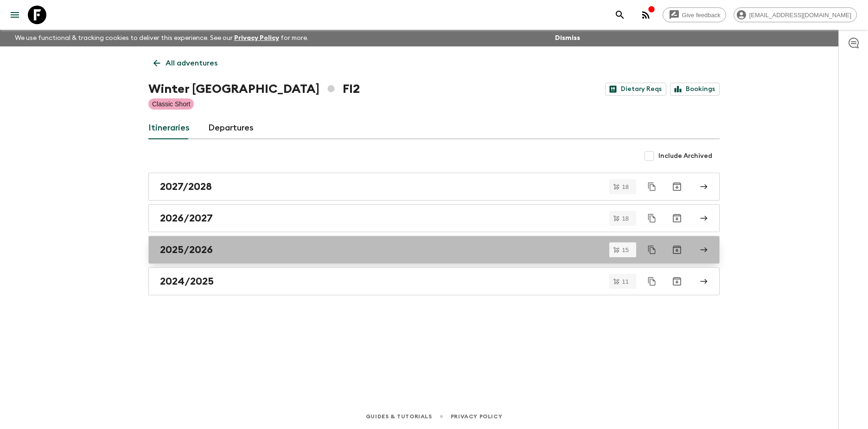 This screenshot has height=429, width=868. Describe the element at coordinates (231, 128) in the screenshot. I see `a: Departures` at that location.